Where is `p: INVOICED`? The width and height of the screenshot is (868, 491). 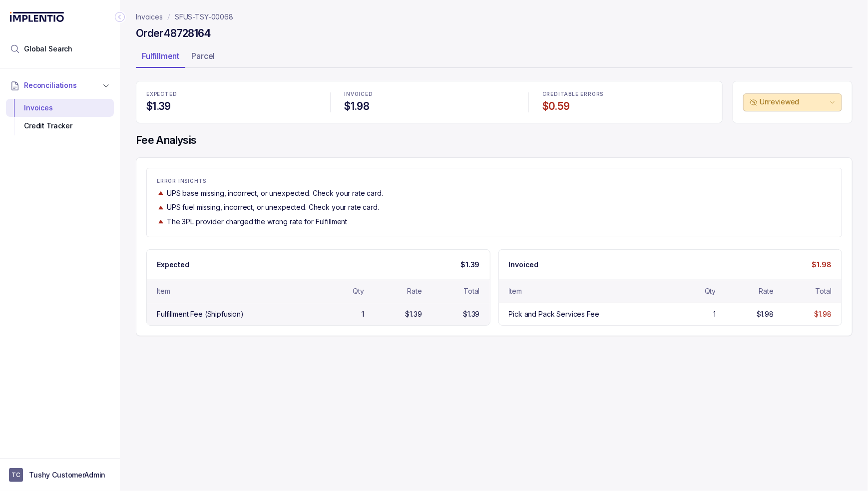
p: INVOICED is located at coordinates (429, 95).